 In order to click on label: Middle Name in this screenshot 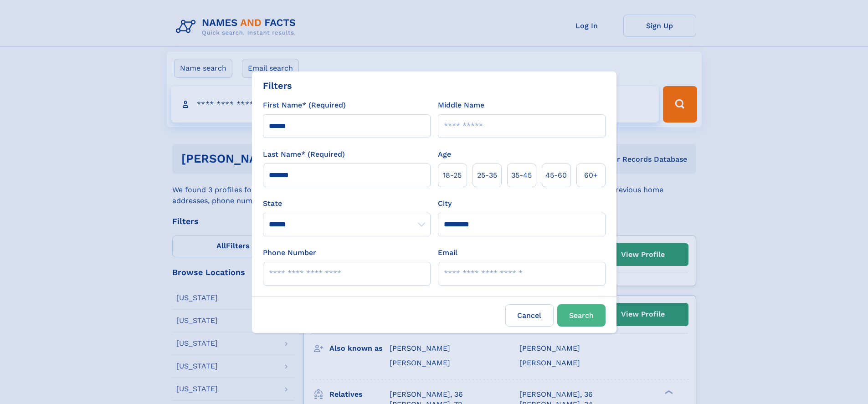, I will do `click(461, 105)`.